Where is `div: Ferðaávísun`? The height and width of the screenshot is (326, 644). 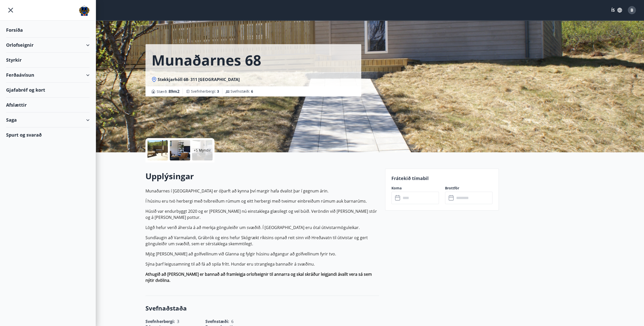
div: Ferðaávísun is located at coordinates (48, 75).